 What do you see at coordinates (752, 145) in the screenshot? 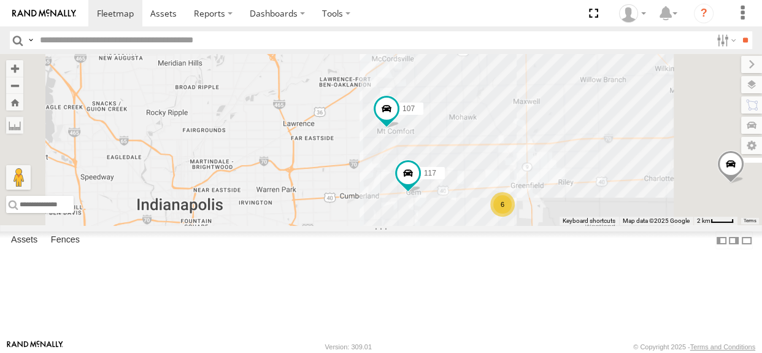
I see `label: Map Settings` at bounding box center [752, 145].